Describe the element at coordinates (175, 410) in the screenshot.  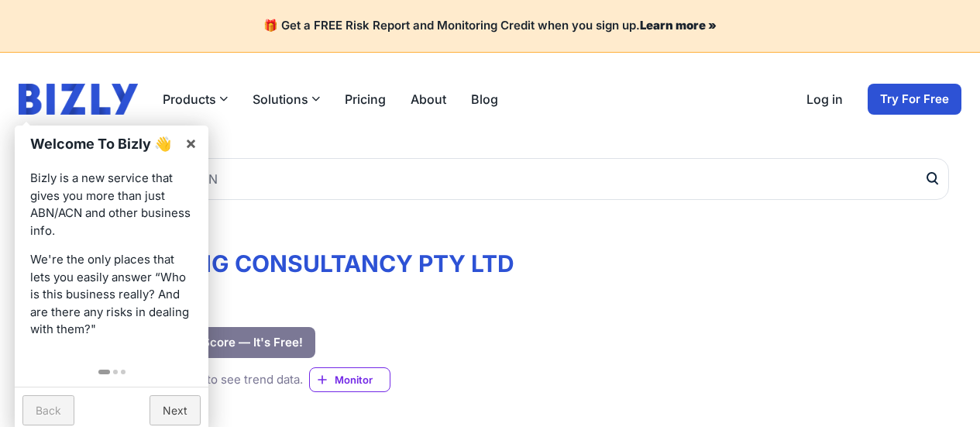
I see `a: Next` at that location.